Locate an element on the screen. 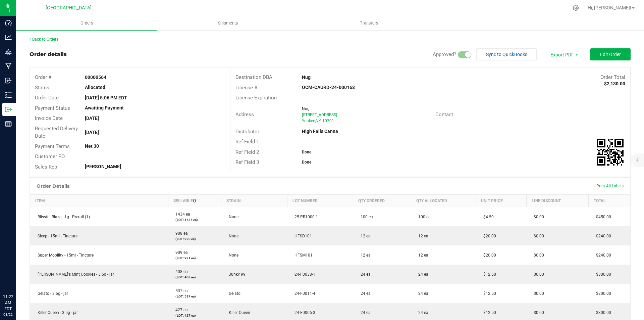 This screenshot has height=320, width=644. strong: Awaiting Payment is located at coordinates (105, 108).